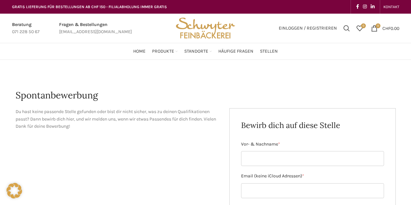 This screenshot has width=411, height=205. Describe the element at coordinates (205, 95) in the screenshot. I see `h1: Spontanbewerbung` at that location.